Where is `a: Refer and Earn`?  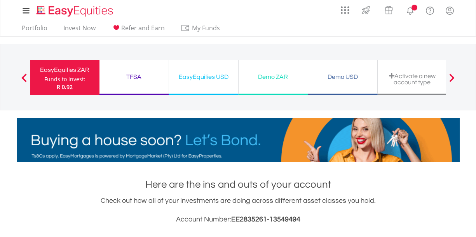 a: Refer and Earn is located at coordinates (138, 30).